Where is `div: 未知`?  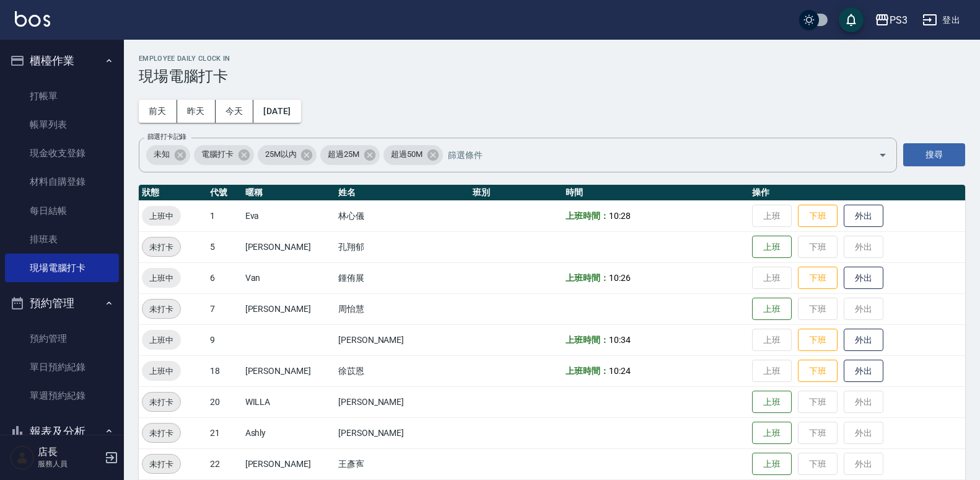
div: 未知 is located at coordinates (168, 155).